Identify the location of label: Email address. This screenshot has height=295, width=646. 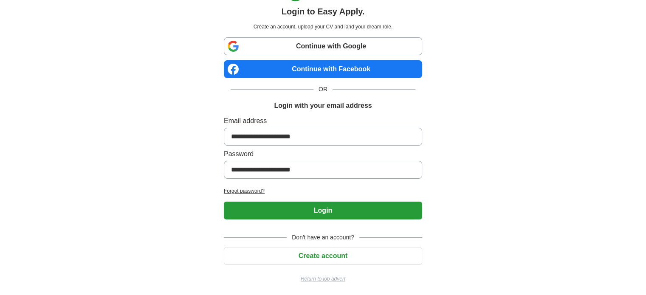
(323, 121).